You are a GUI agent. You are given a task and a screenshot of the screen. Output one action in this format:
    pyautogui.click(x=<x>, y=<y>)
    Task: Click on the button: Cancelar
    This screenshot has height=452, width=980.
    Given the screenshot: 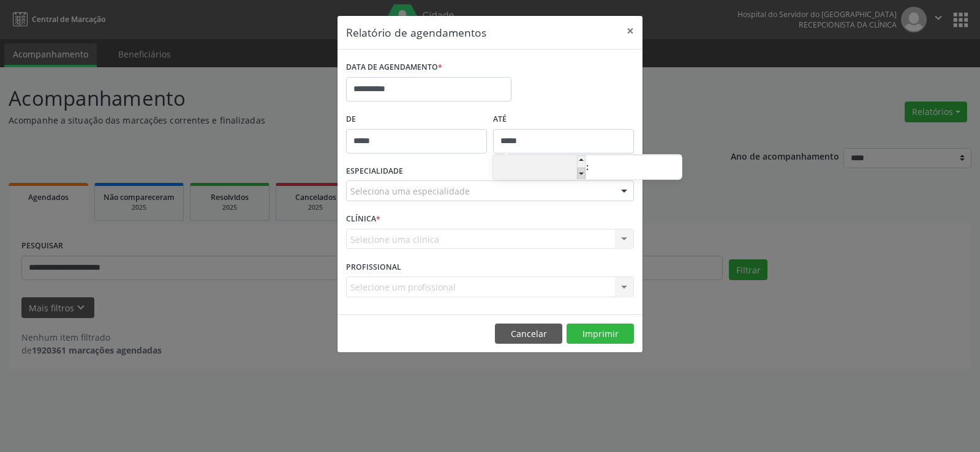 What is the action you would take?
    pyautogui.click(x=528, y=334)
    